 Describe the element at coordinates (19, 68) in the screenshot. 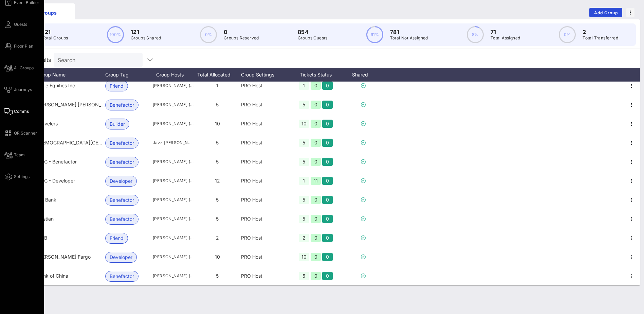

I see `a: All Groups` at that location.